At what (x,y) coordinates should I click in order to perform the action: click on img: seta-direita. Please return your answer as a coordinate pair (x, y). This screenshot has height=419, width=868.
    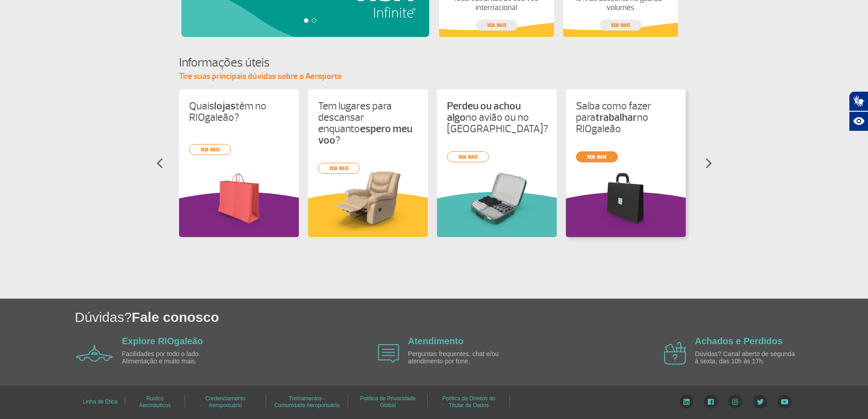
    Looking at the image, I should click on (708, 163).